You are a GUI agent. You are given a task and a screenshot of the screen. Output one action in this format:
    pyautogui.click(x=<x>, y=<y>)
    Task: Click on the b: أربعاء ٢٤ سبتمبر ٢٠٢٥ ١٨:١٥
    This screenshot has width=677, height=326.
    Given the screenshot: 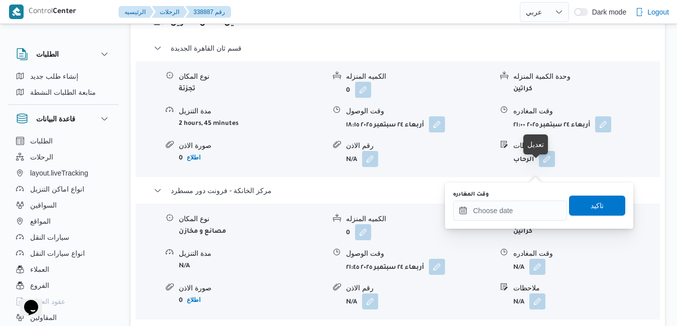 What is the action you would take?
    pyautogui.click(x=384, y=125)
    